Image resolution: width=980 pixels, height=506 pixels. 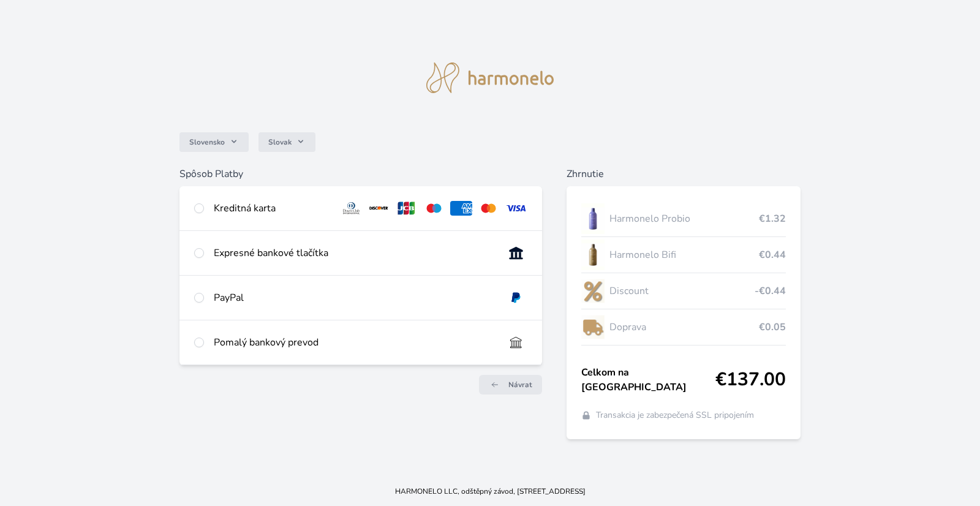 I want to click on h6: Zhrnutie, so click(x=683, y=174).